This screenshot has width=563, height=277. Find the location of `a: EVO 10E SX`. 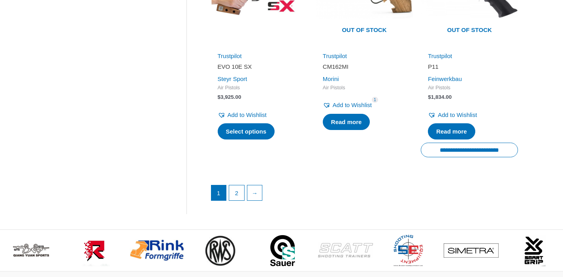

a: EVO 10E SX is located at coordinates (259, 68).